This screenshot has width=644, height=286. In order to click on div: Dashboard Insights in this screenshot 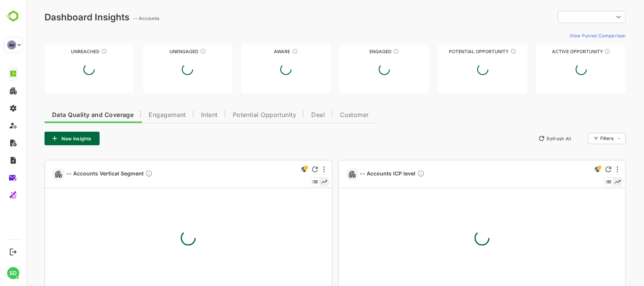, I will do `click(61, 17)`.